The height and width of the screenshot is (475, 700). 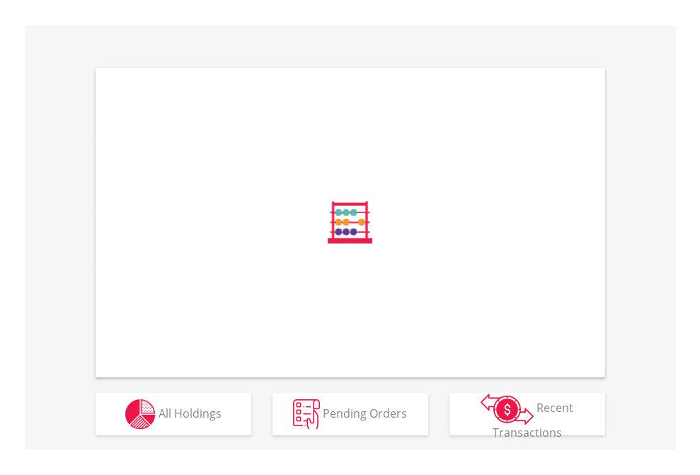 What do you see at coordinates (365, 413) in the screenshot?
I see `span: Pending Orders` at bounding box center [365, 413].